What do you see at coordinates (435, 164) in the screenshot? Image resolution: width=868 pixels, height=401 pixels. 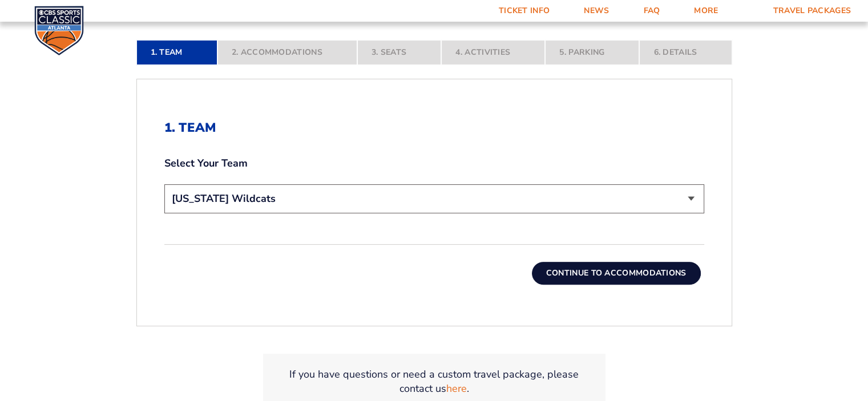 I see `label: Select Your Team` at bounding box center [435, 164].